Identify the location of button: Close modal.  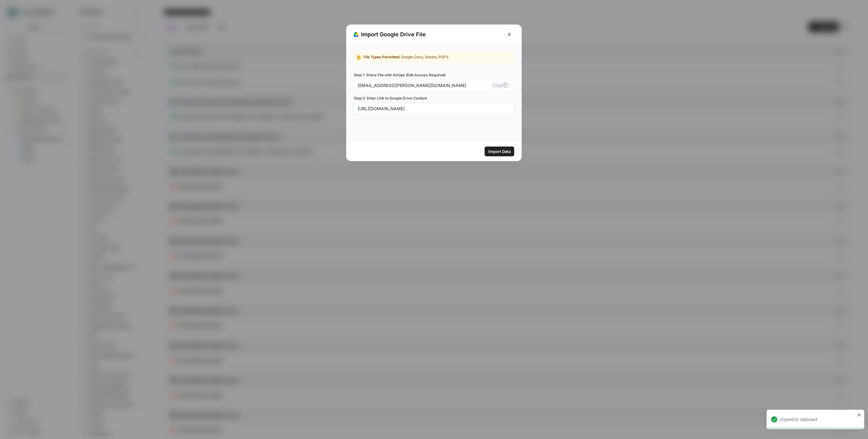
(509, 34).